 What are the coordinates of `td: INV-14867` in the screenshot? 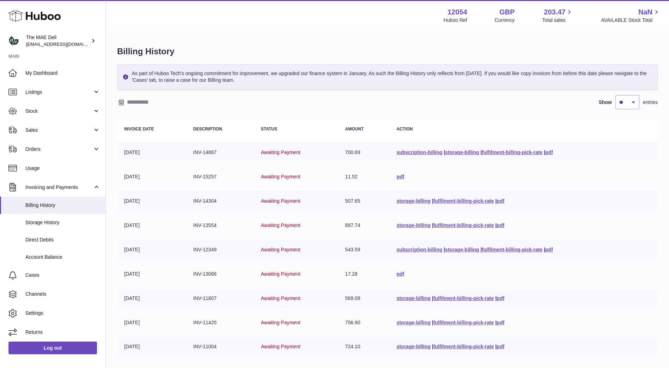 It's located at (220, 152).